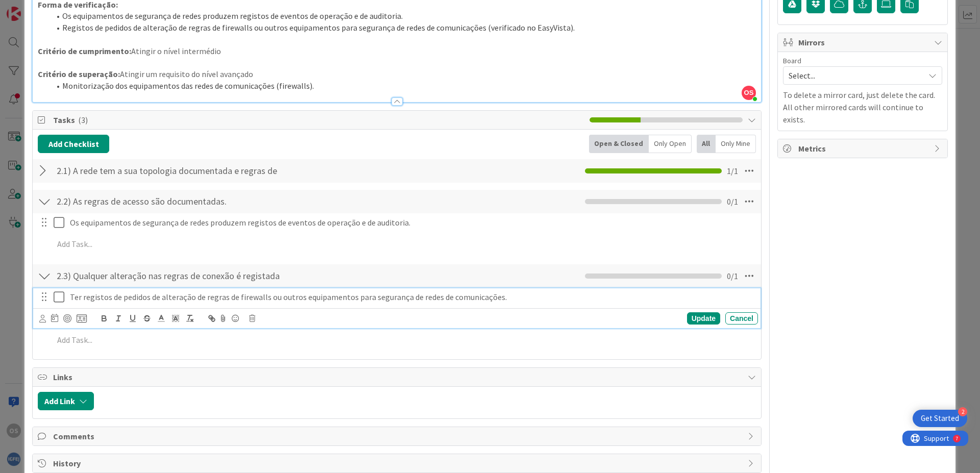 The width and height of the screenshot is (980, 473). What do you see at coordinates (706, 144) in the screenshot?
I see `div: All` at bounding box center [706, 144].